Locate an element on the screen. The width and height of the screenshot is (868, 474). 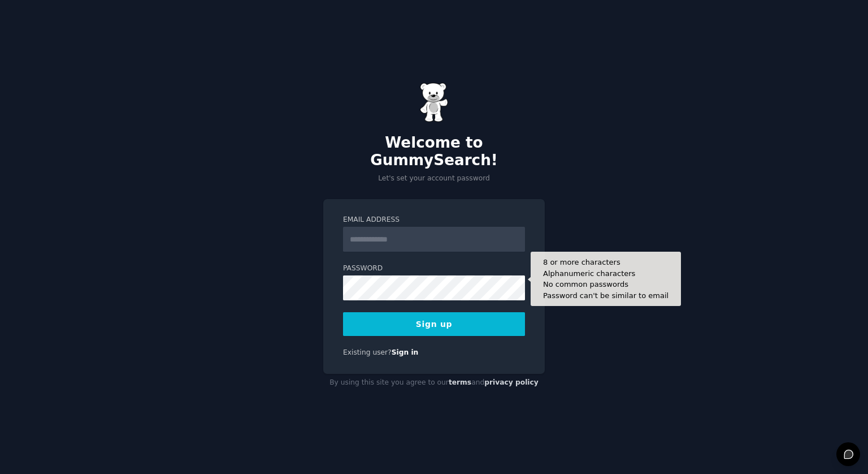
a: privacy policy is located at coordinates (511, 382).